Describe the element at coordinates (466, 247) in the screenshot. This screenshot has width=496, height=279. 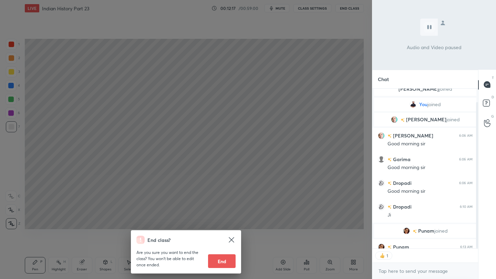
I see `div: 6:13 AM` at that location.